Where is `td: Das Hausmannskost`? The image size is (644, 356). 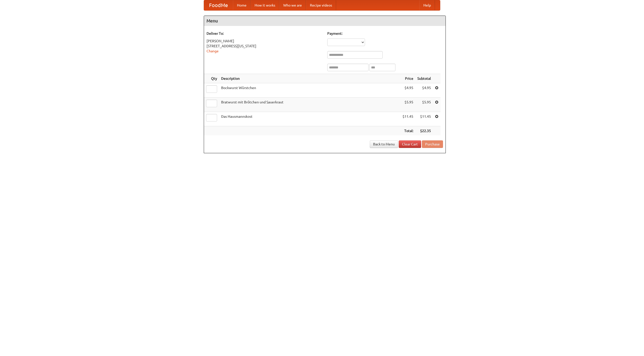
td: Das Hausmannskost is located at coordinates (310, 119).